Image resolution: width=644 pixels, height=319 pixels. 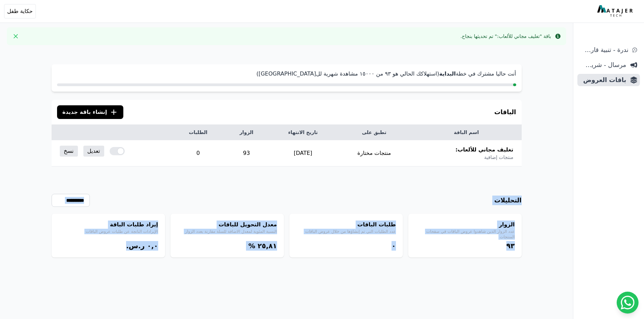 What do you see at coordinates (247, 132) in the screenshot?
I see `th: الزوار` at bounding box center [247, 132].